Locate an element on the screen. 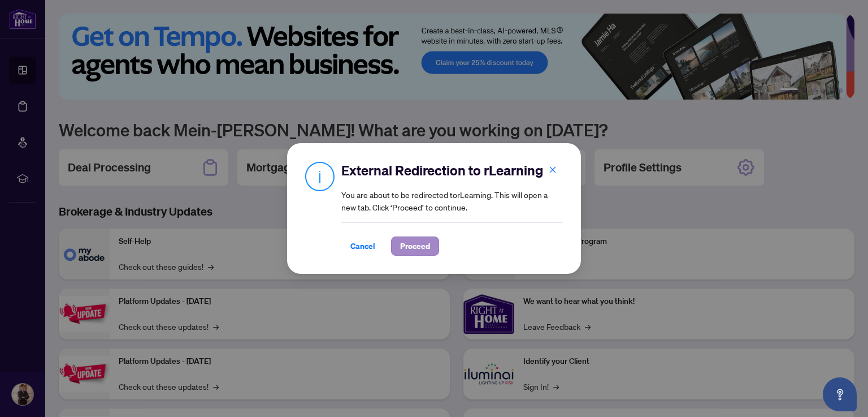 This screenshot has height=417, width=868. h2: External Redirection to rLearning is located at coordinates (452, 170).